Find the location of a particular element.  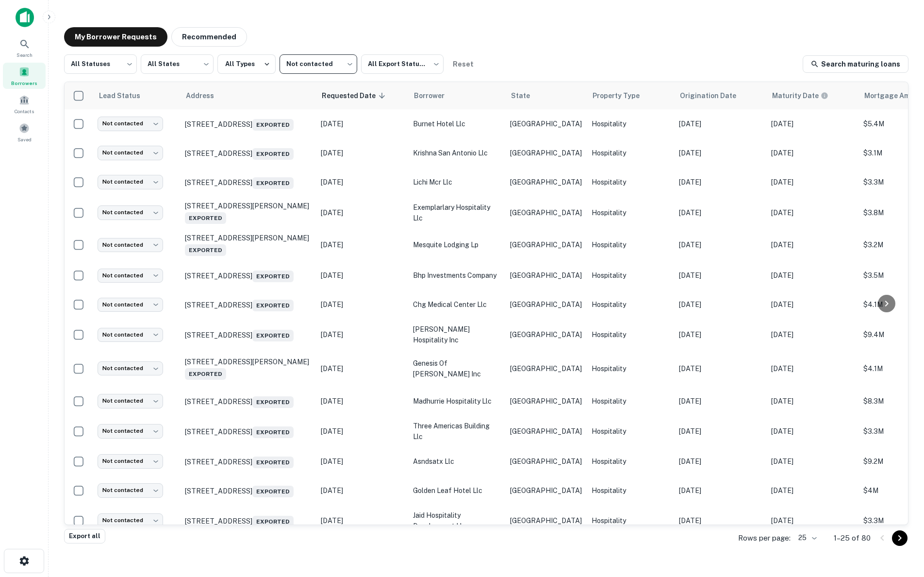

p: krishna san antonio llc is located at coordinates (457, 153).